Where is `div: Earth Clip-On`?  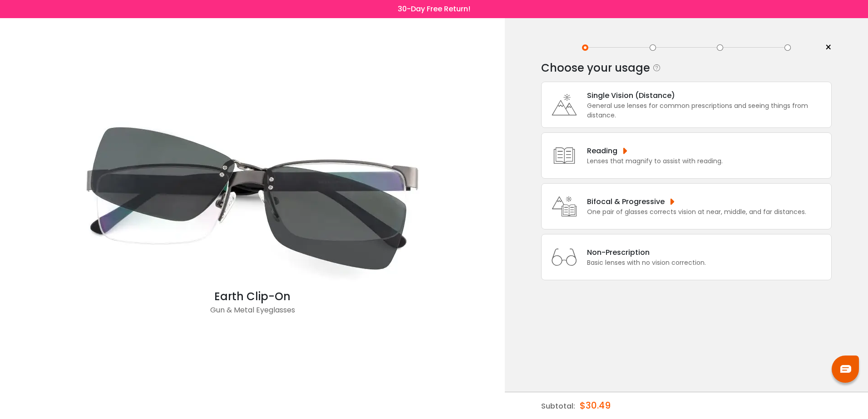 div: Earth Clip-On is located at coordinates (252, 297).